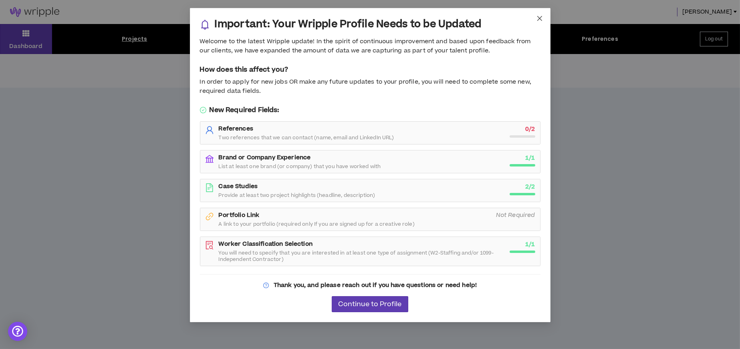 This screenshot has width=740, height=349. Describe the element at coordinates (266, 244) in the screenshot. I see `strong: Worker Classification Selection` at that location.